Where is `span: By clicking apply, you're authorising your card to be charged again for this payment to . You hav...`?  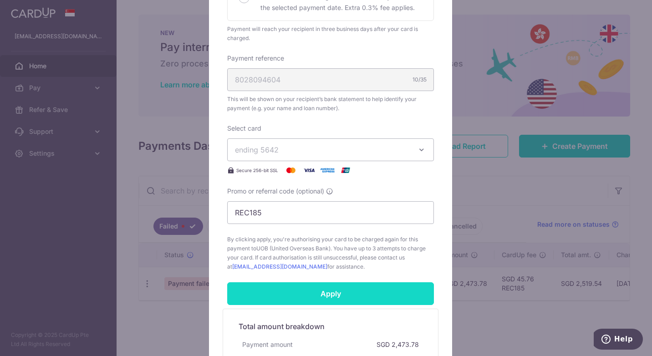
span: By clicking apply, you're authorising your card to be charged again for this payment to . You hav... is located at coordinates (331, 253).